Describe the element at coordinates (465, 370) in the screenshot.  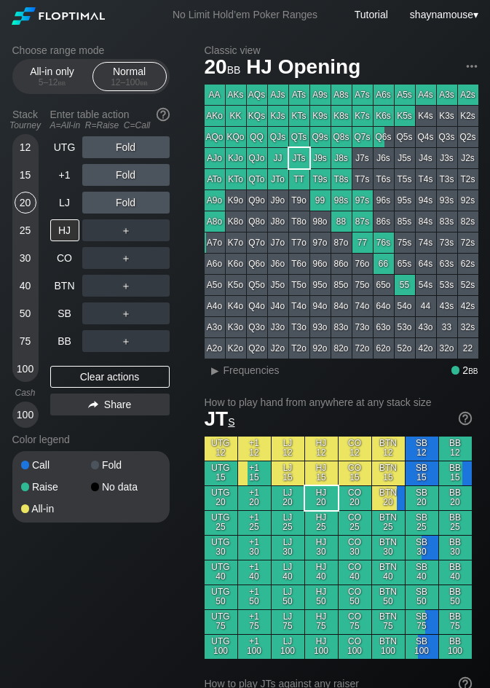
I see `div: 2` at that location.